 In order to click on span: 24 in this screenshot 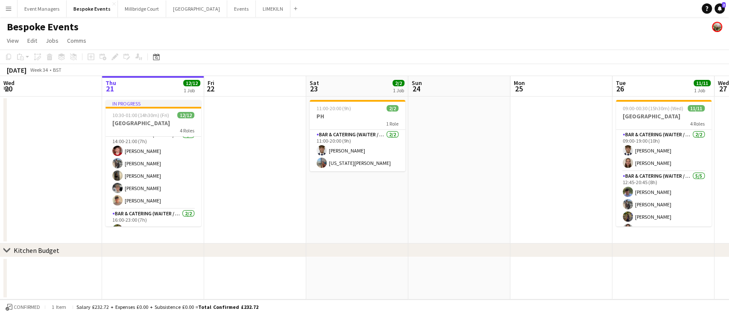, I will do `click(416, 88)`.